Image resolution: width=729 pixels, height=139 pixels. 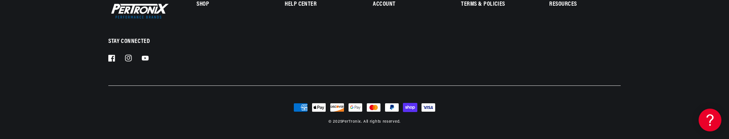 What do you see at coordinates (584, 5) in the screenshot?
I see `h2: Resources` at bounding box center [584, 5].